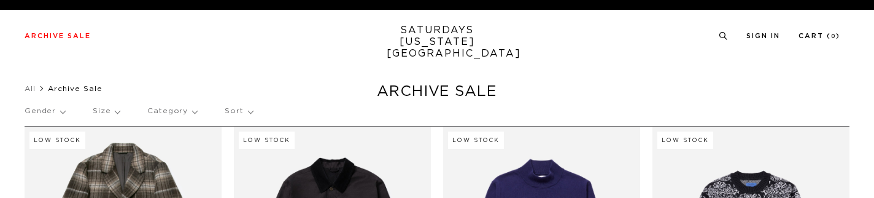  I want to click on span: Archive Sale, so click(75, 88).